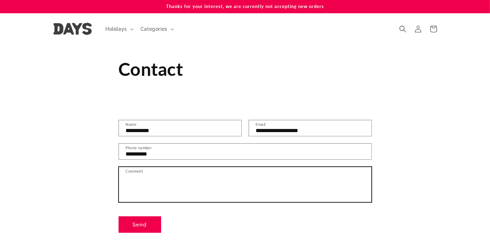 The image size is (490, 245). What do you see at coordinates (245, 69) in the screenshot?
I see `h1: Contact` at bounding box center [245, 69].